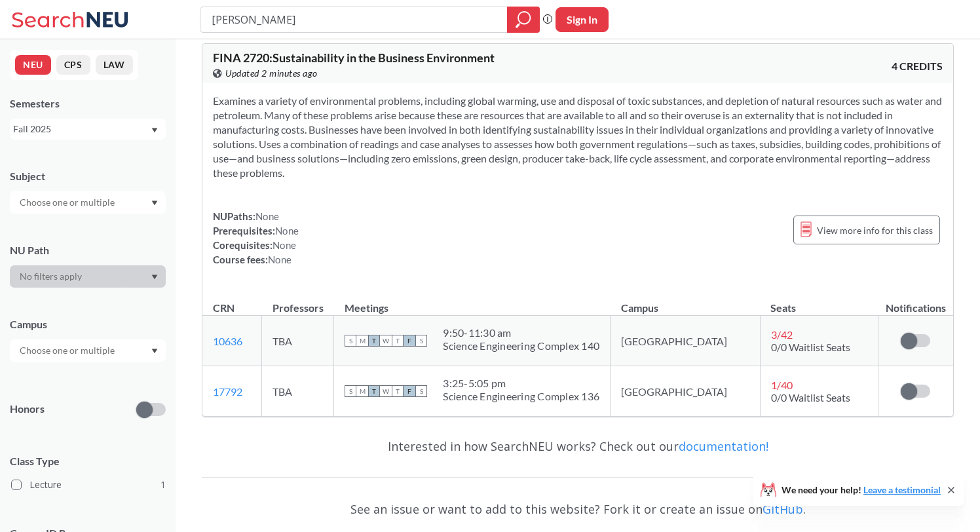  Describe the element at coordinates (88, 324) in the screenshot. I see `div: Campus` at that location.